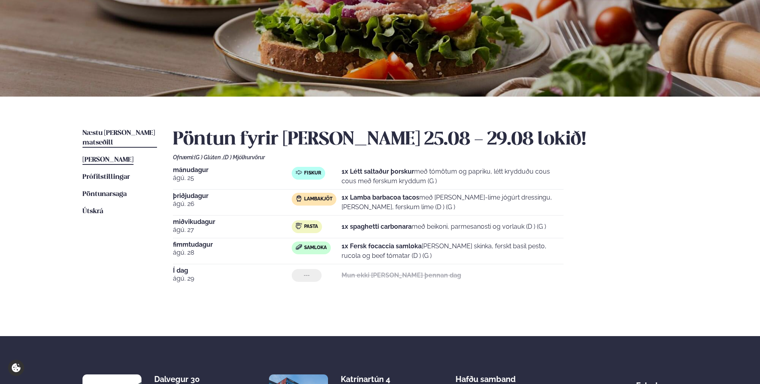 Image resolution: width=760 pixels, height=384 pixels. What do you see at coordinates (16, 367) in the screenshot?
I see `a: Cookie settings` at bounding box center [16, 367].